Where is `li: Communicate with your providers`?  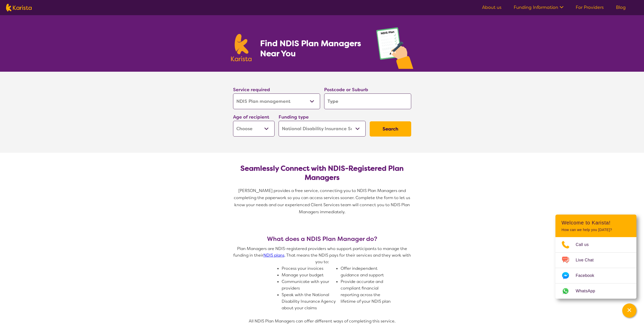 li: Communicate with your providers is located at coordinates (309, 285).